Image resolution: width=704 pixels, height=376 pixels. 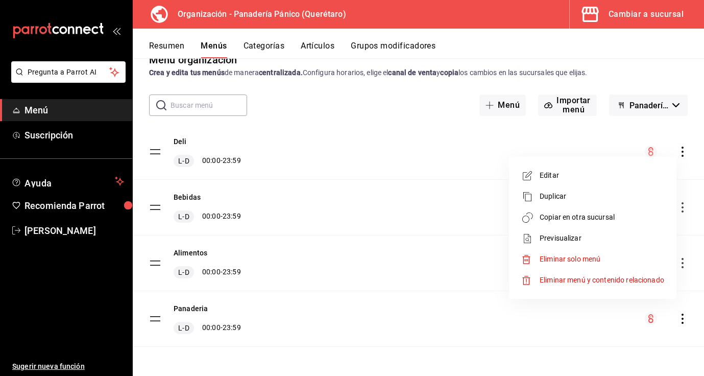 I want to click on span: Copiar en otra sucursal, so click(x=602, y=217).